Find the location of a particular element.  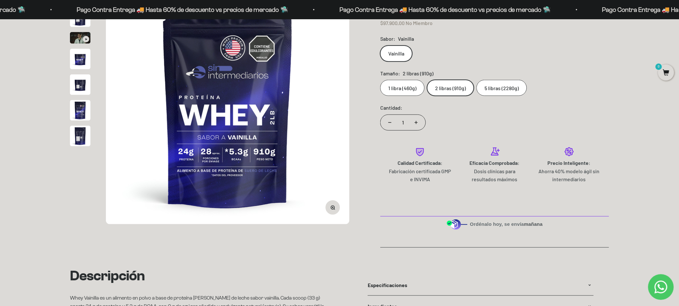

span: Vainilla is located at coordinates (406, 39).